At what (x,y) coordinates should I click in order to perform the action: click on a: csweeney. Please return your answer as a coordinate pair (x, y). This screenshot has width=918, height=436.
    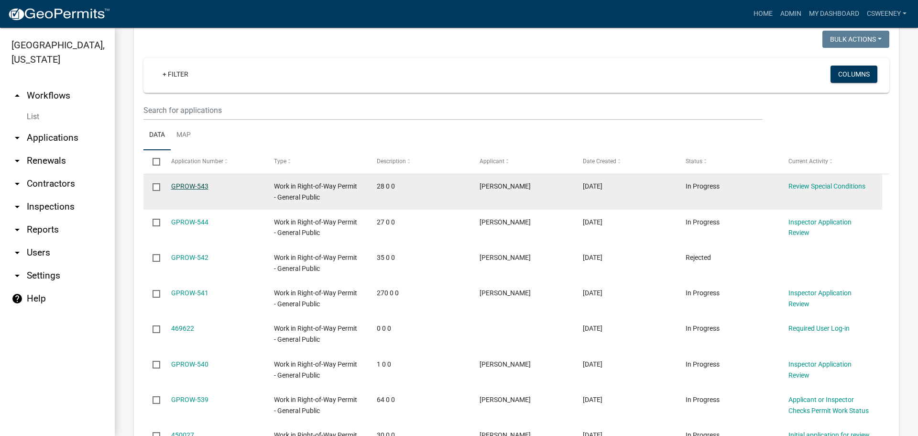
    Looking at the image, I should click on (886, 14).